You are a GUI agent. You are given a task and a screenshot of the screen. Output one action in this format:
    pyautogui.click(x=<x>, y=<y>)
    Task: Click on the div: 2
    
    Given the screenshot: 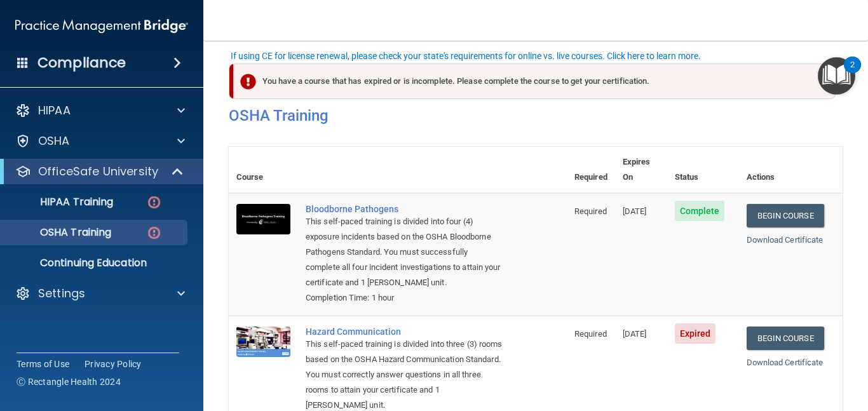 What is the action you would take?
    pyautogui.click(x=852, y=73)
    